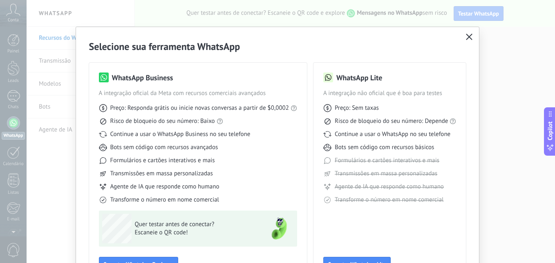 The image size is (555, 263). What do you see at coordinates (164, 147) in the screenshot?
I see `span: Bots sem código com recursos avançados` at bounding box center [164, 147].